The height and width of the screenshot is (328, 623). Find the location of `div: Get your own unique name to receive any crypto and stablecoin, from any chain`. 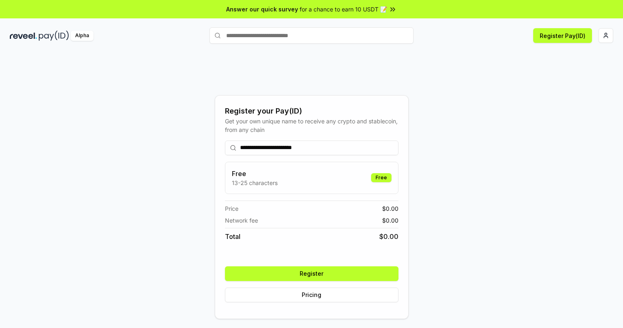

div: Get your own unique name to receive any crypto and stablecoin, from any chain is located at coordinates (312, 125).